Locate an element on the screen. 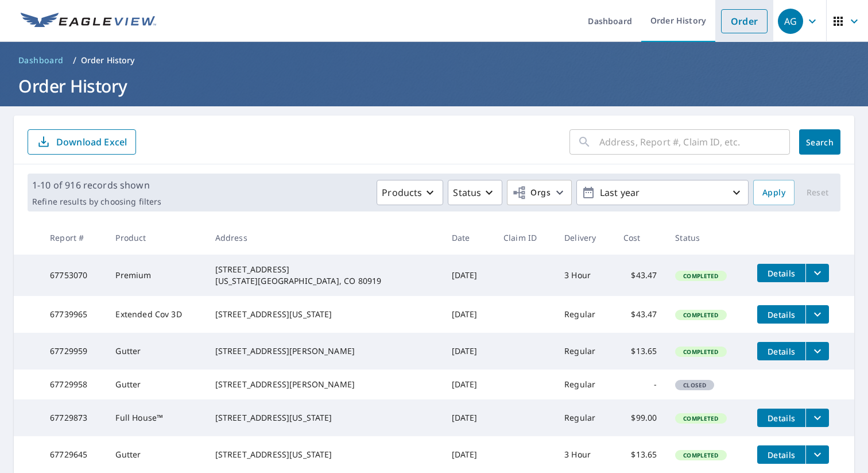  p: Products is located at coordinates (402, 193).